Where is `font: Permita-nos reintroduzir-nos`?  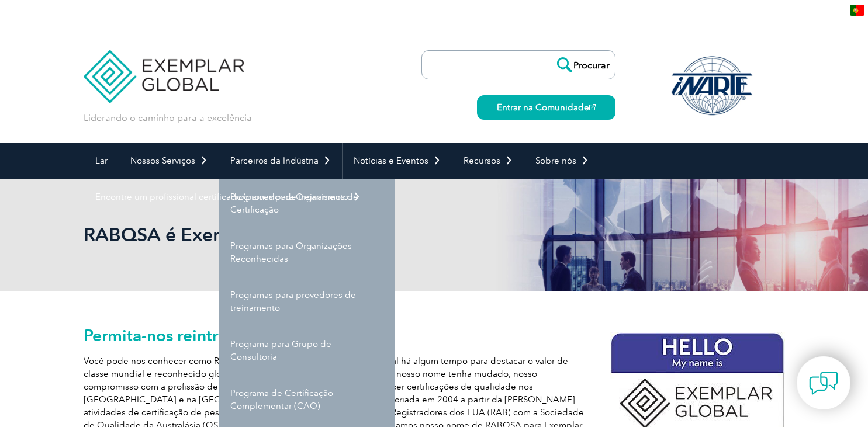 font: Permita-nos reintroduzir-nos is located at coordinates (191, 335).